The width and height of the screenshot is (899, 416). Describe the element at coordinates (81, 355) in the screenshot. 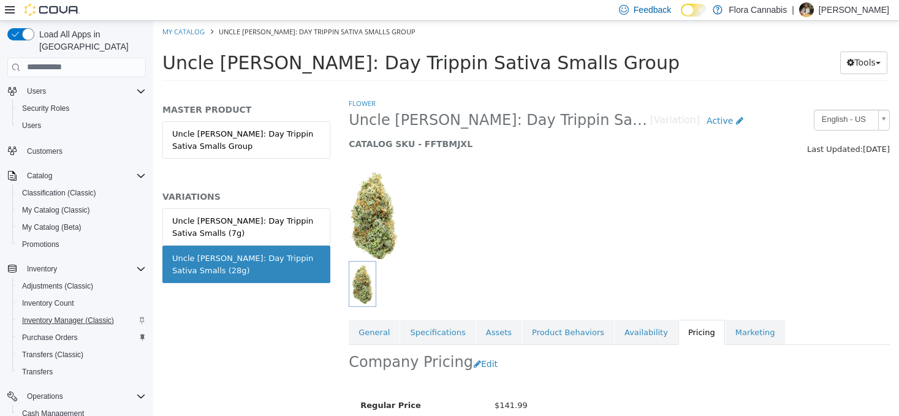

I see `button: Transfers (Classic)` at that location.